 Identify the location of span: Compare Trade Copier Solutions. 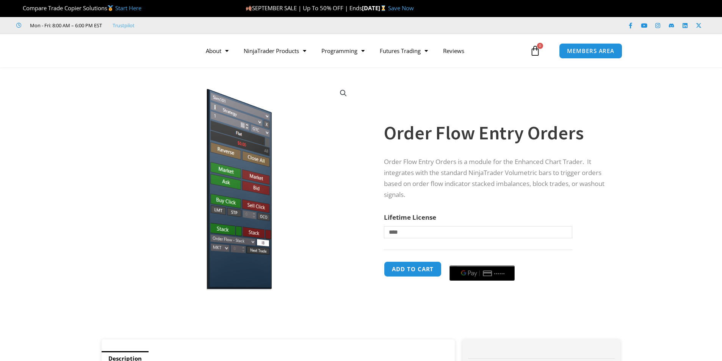
(79, 8).